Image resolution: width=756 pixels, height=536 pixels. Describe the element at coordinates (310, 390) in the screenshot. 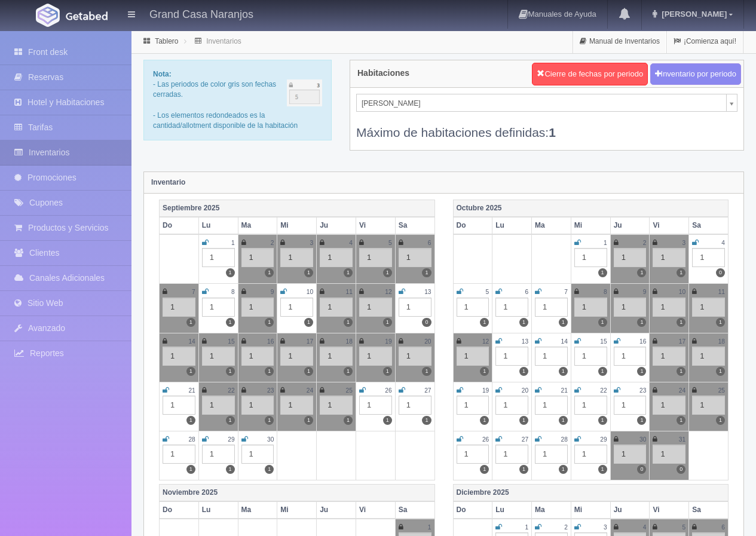

I see `small: 24` at that location.